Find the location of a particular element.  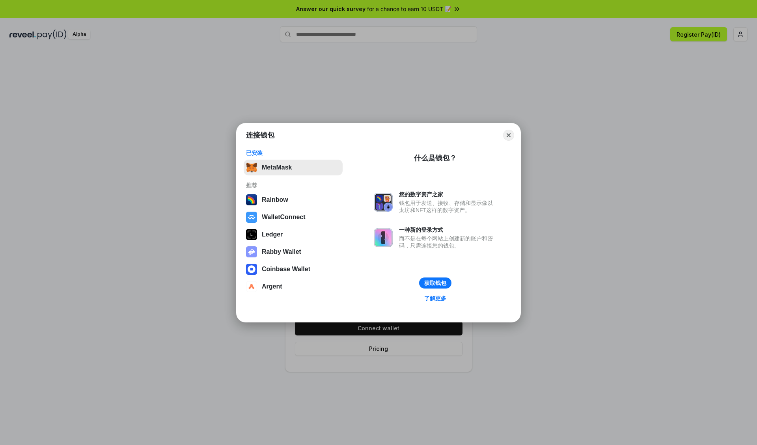

button: Argent is located at coordinates (293, 287).